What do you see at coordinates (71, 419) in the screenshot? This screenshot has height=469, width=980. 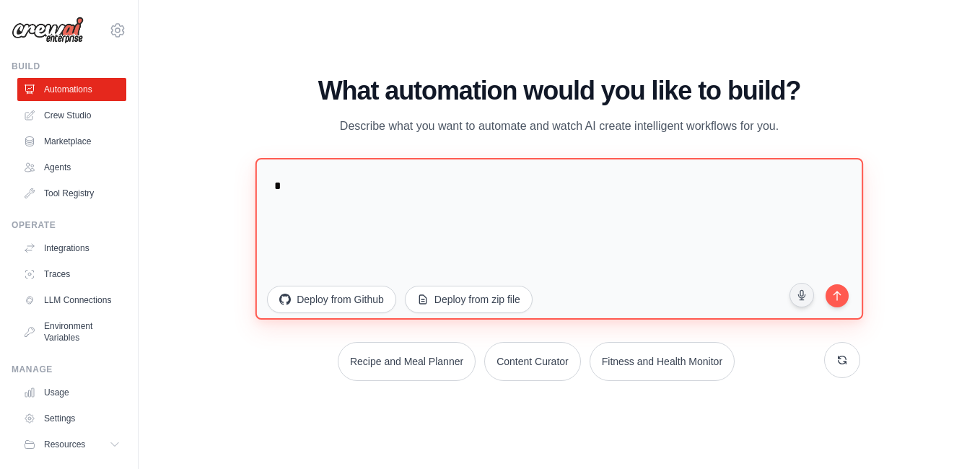 I see `a: Settings` at bounding box center [71, 419].